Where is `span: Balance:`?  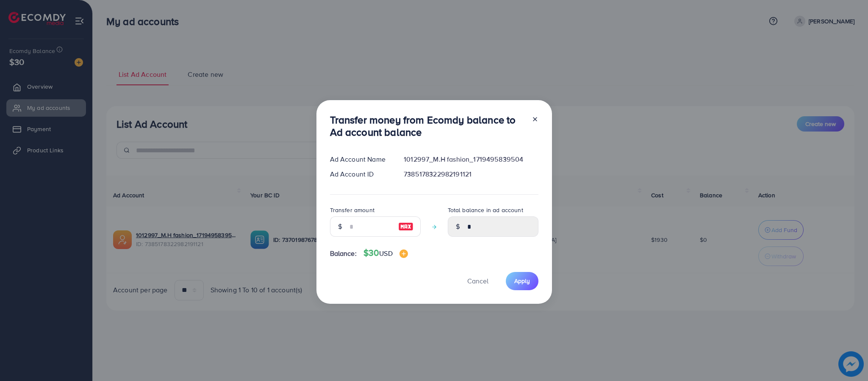
span: Balance: is located at coordinates (343, 253).